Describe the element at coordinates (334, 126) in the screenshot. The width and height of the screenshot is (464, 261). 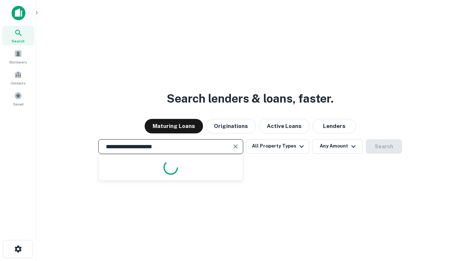
I see `button: Lenders` at that location.